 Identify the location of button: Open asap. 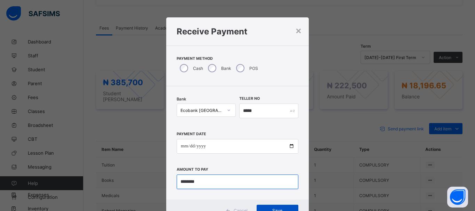
(457, 197).